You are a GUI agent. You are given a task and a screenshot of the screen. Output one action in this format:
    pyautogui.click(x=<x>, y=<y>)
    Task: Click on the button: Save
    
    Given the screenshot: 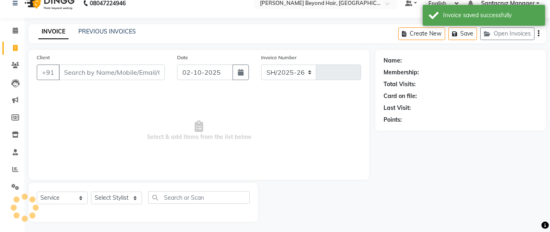 What is the action you would take?
    pyautogui.click(x=463, y=33)
    